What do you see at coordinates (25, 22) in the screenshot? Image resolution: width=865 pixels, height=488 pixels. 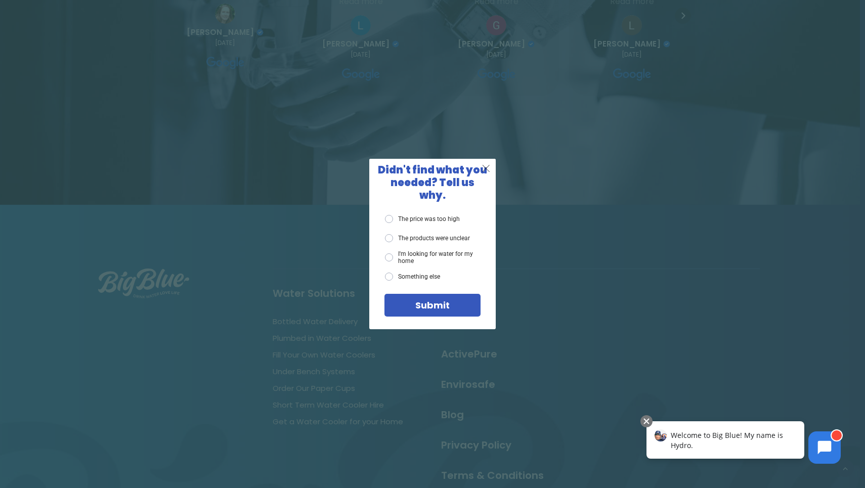 I see `img: Avatar` at bounding box center [25, 22].